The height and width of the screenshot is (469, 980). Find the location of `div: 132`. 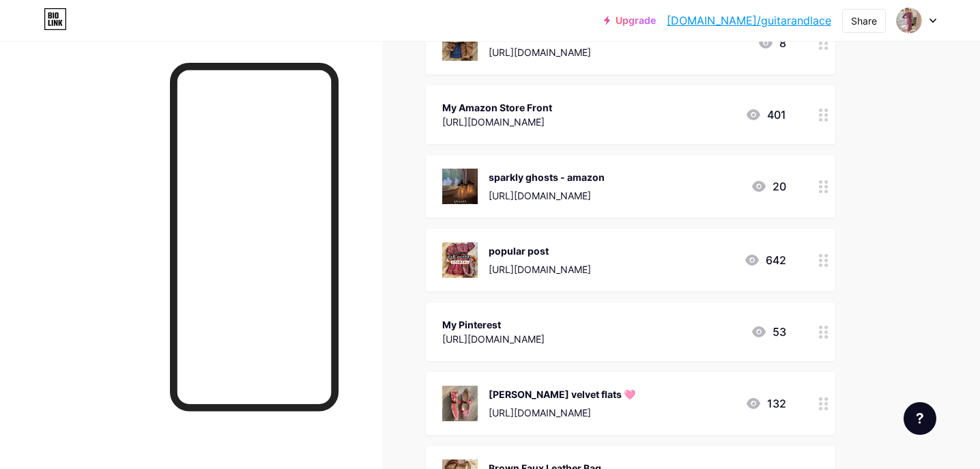

div: 132 is located at coordinates (766, 404).